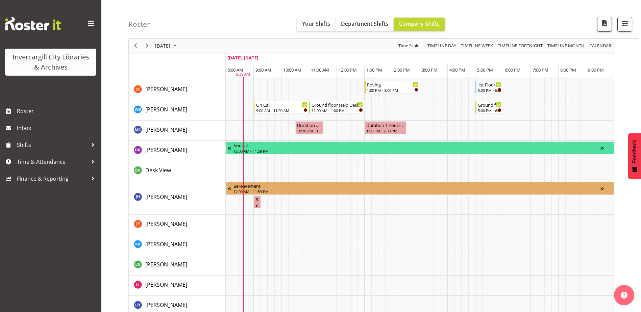  I want to click on td: Debra Robinson resource, so click(177, 151).